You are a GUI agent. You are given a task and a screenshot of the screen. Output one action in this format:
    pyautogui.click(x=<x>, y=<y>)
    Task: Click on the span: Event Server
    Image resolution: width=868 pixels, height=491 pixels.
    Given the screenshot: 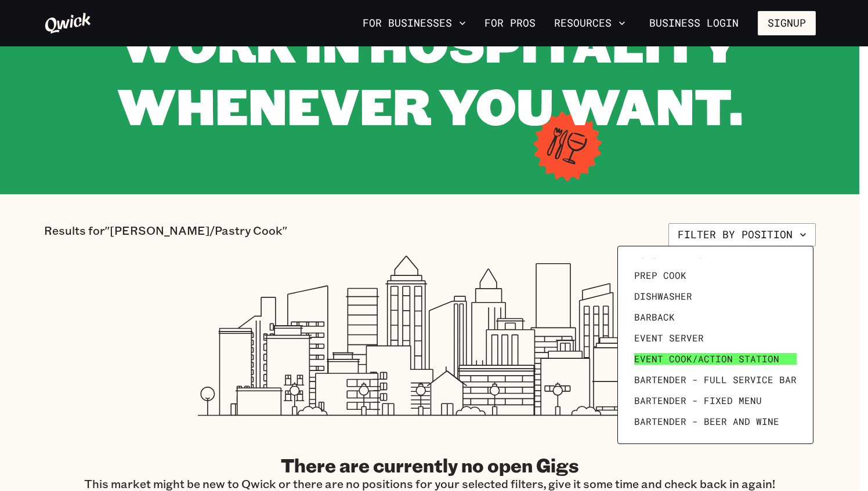 What is the action you would take?
    pyautogui.click(x=668, y=338)
    